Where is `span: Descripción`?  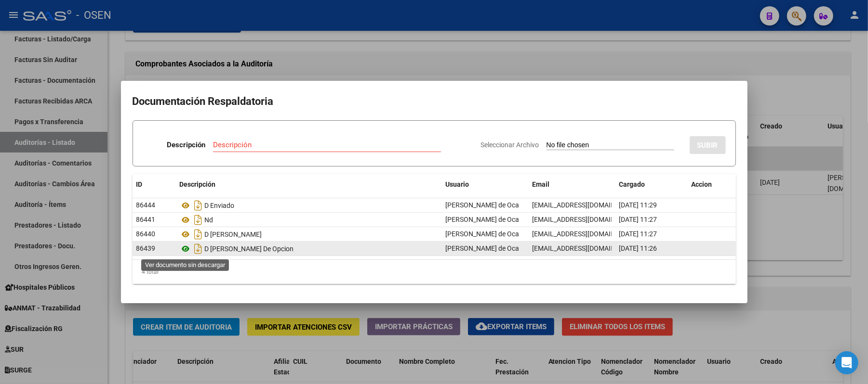 span: Descripción is located at coordinates (198, 185).